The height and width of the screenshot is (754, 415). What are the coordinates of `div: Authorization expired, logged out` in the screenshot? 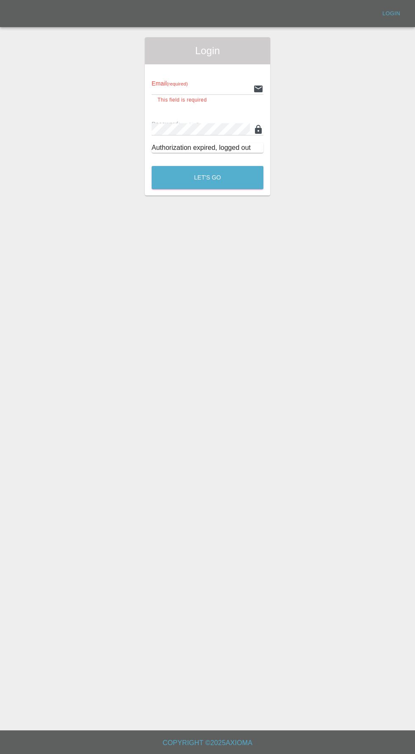 It's located at (208, 148).